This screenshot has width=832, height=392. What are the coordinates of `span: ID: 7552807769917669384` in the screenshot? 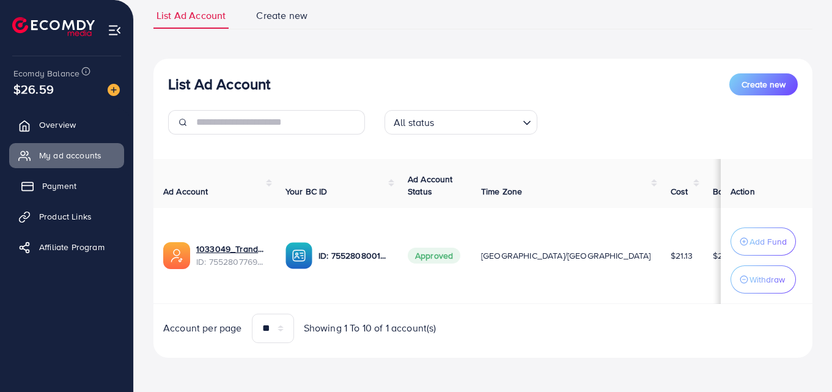 It's located at (231, 262).